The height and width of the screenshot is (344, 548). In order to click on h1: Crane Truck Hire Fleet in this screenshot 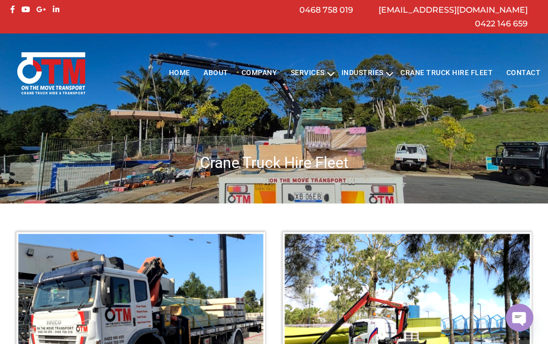, I will do `click(274, 162)`.